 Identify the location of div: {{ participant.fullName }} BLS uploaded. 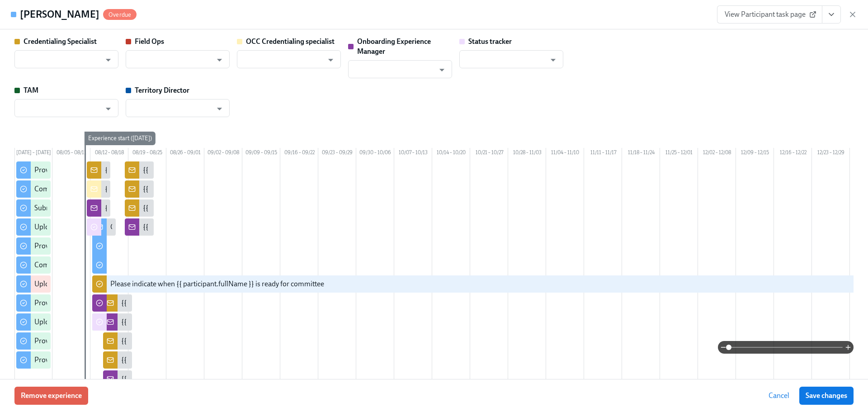
(183, 341).